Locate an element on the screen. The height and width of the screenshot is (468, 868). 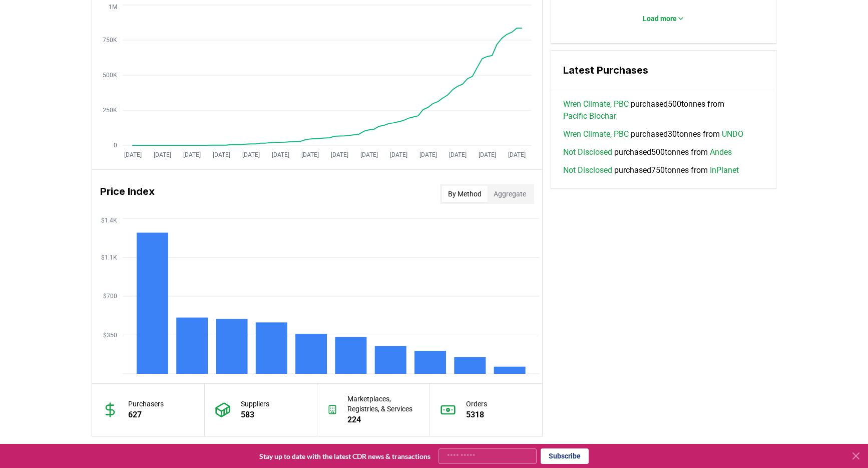
tspan: 0 is located at coordinates (115, 146).